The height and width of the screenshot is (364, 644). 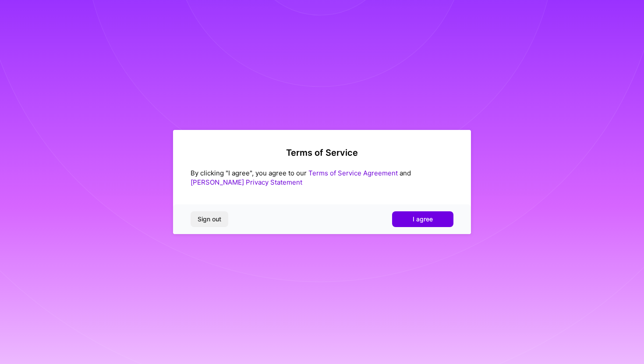 What do you see at coordinates (423, 219) in the screenshot?
I see `button: I agree` at bounding box center [423, 219].